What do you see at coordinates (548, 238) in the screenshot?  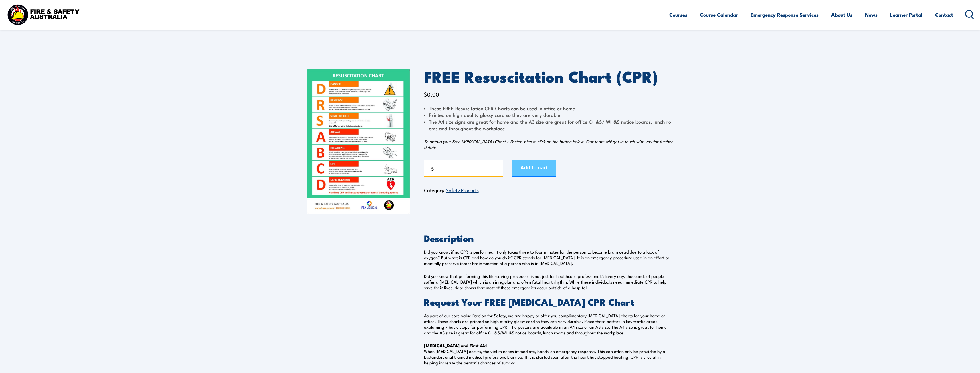 I see `h2: Description` at bounding box center [548, 238].